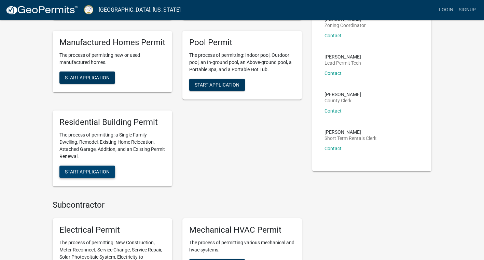  I want to click on h4: Subcontractor, so click(177, 205).